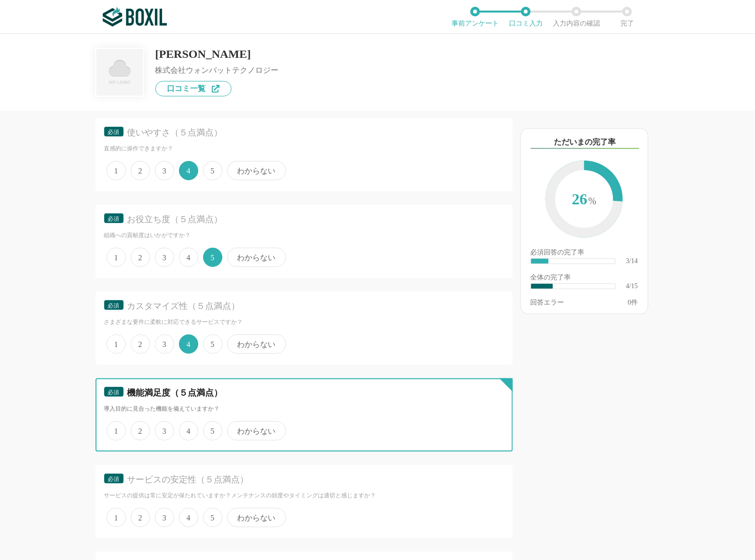  I want to click on div: 株式会社ウォンバットテクノロジー, so click(217, 70).